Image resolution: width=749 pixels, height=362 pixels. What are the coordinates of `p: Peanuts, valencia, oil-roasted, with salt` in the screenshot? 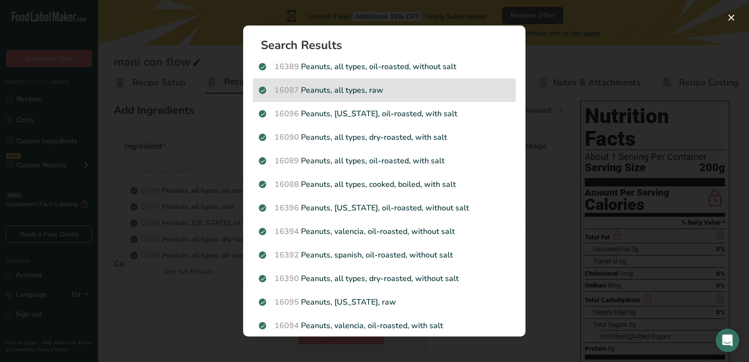 It's located at (385, 326).